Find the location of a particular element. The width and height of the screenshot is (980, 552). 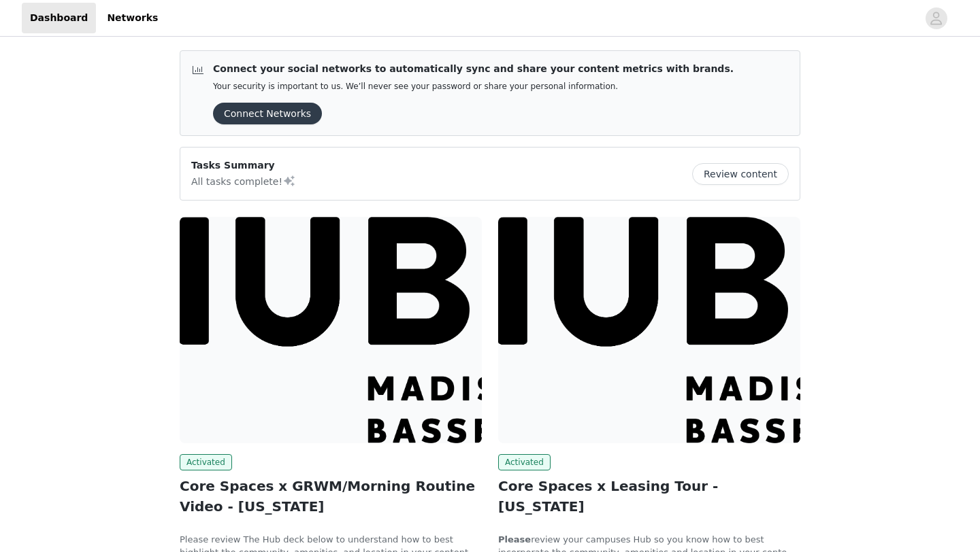

button: Connect Networks is located at coordinates (268, 114).